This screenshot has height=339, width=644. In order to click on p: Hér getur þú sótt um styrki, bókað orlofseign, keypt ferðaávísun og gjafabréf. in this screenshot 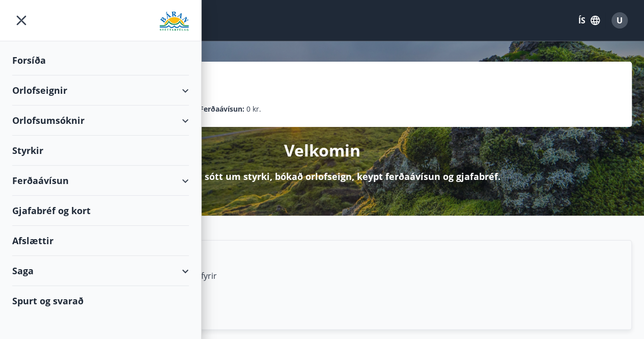, I will do `click(322, 176)`.